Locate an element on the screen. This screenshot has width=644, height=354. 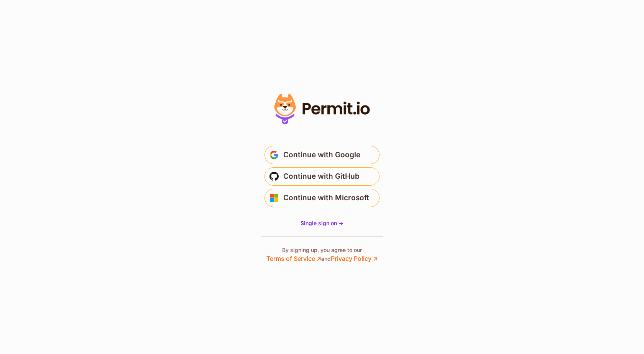
span: Continue with Microsoft is located at coordinates (326, 198).